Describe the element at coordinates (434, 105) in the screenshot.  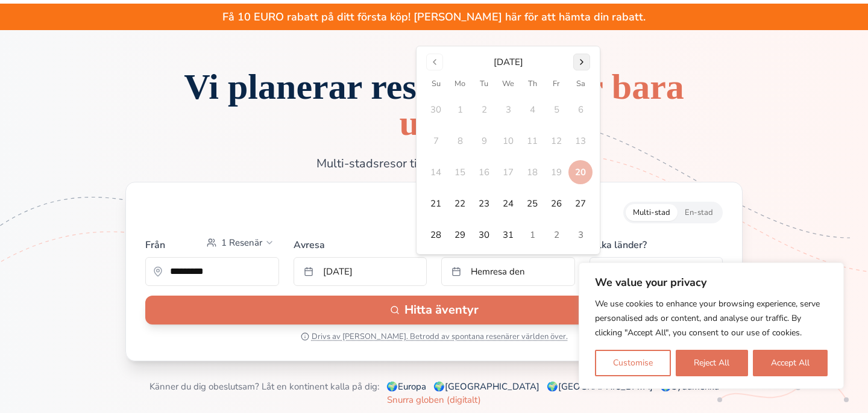
I see `span: Vi planerar resan,` at that location.